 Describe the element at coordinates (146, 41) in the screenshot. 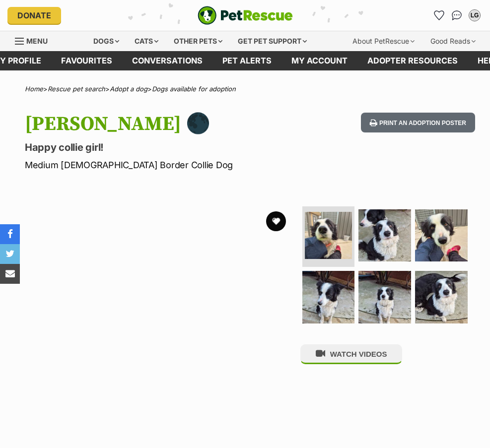

I see `div: Cats` at that location.